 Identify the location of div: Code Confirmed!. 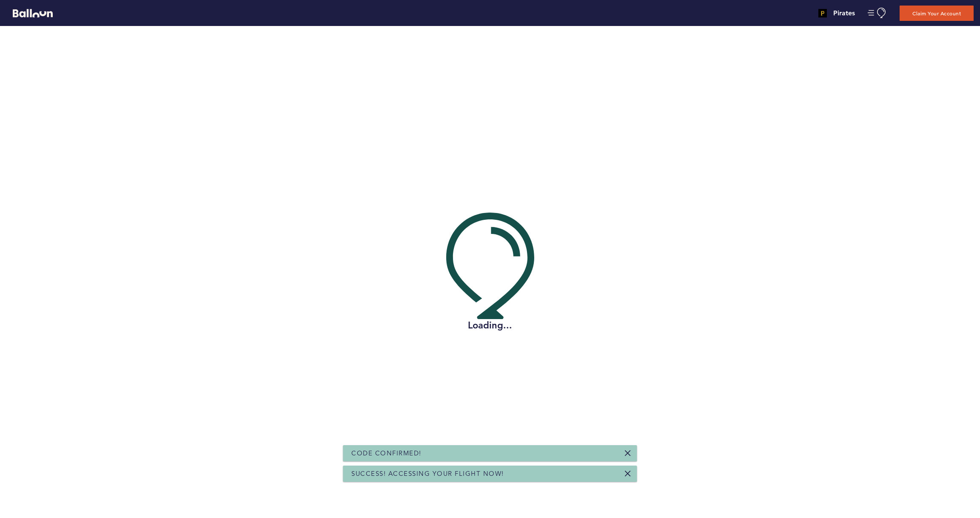
(489, 453).